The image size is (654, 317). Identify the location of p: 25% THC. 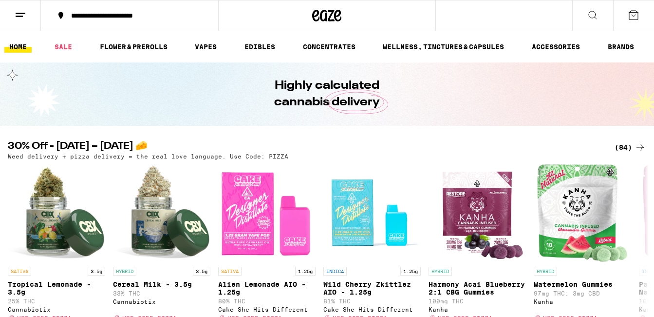
(57, 301).